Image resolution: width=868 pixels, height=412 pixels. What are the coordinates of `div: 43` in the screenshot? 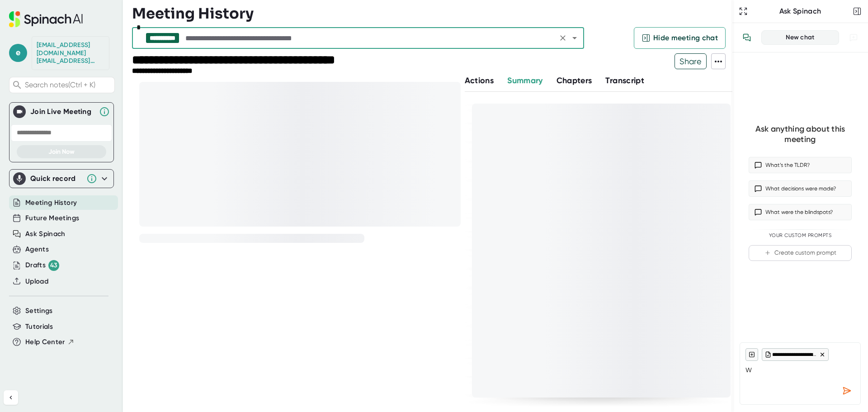 It's located at (54, 265).